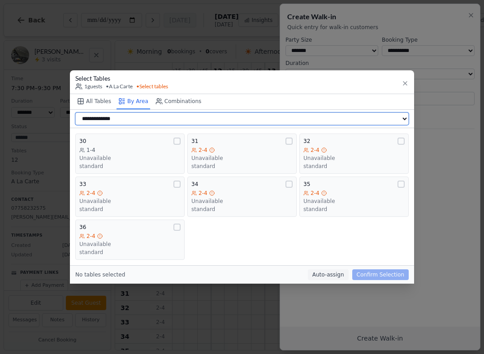  Describe the element at coordinates (121, 78) in the screenshot. I see `h3: Select Tables` at that location.